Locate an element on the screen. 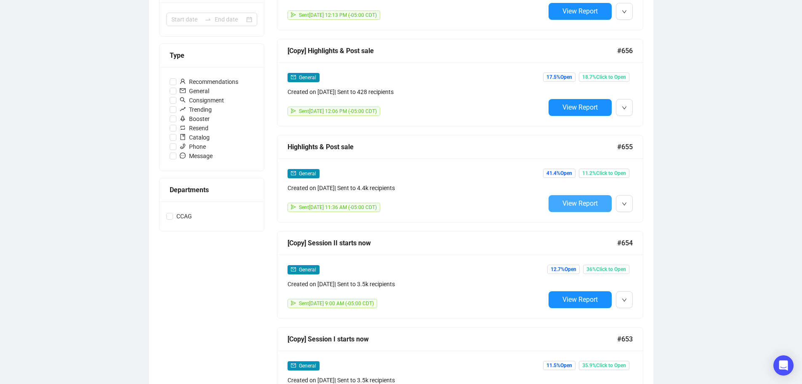  span: phone is located at coordinates (183, 146).